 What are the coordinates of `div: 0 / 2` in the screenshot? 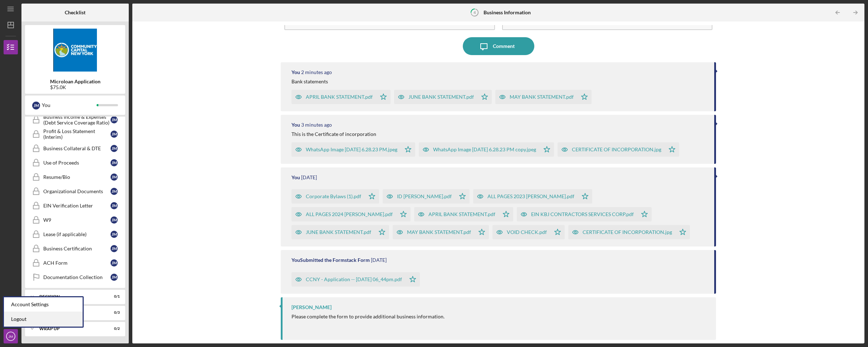 It's located at (114, 329).